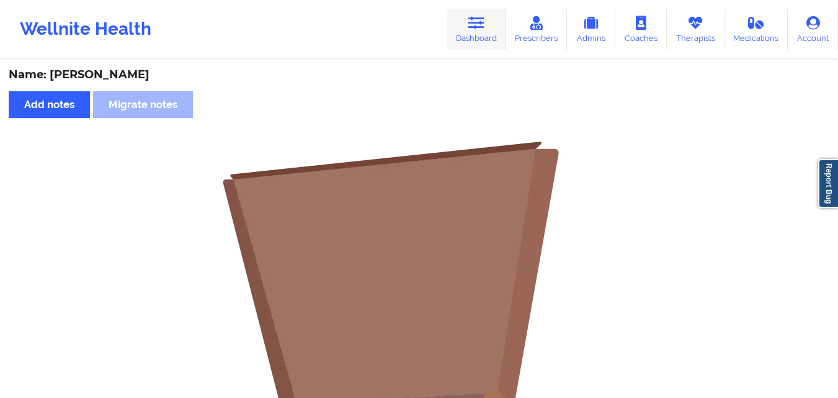  What do you see at coordinates (591, 29) in the screenshot?
I see `a: Admins` at bounding box center [591, 29].